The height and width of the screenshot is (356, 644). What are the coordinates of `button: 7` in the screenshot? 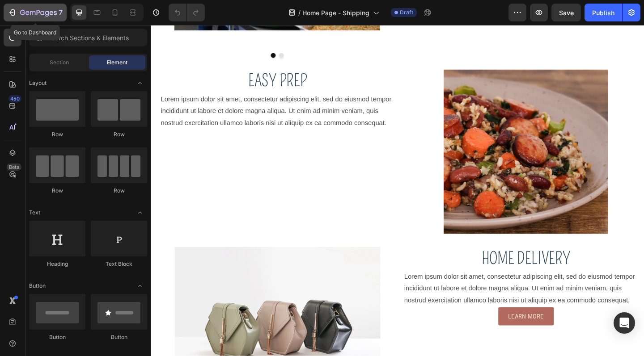 It's located at (35, 12).